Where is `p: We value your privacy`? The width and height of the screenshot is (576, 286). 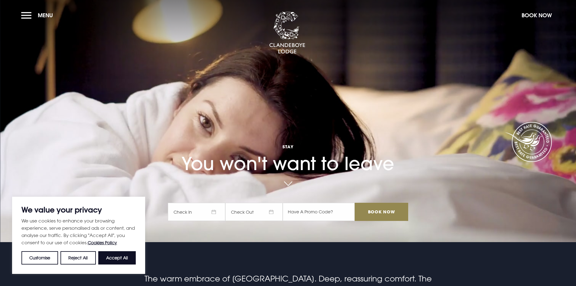
p: We value your privacy is located at coordinates (79, 210).